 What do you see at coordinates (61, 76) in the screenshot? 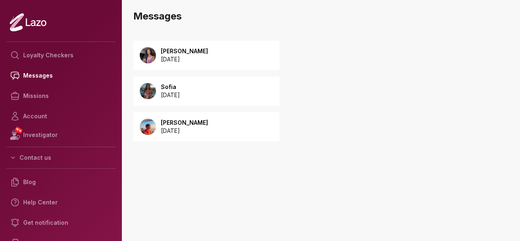
I see `a: Messages` at bounding box center [61, 76].